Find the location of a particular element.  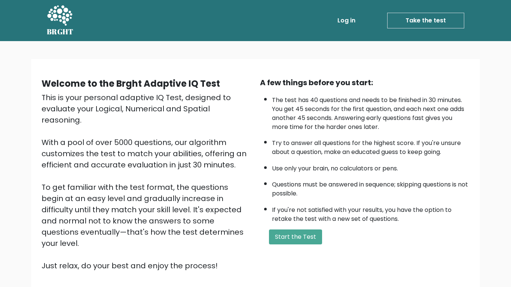

a: Take the test is located at coordinates (426, 21).